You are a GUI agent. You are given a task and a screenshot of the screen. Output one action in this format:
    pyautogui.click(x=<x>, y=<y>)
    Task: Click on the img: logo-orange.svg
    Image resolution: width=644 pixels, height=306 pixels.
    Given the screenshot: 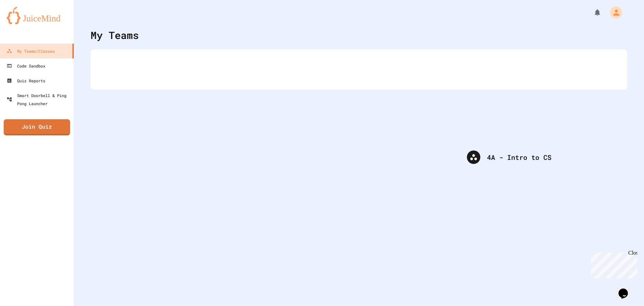 What is the action you would take?
    pyautogui.click(x=37, y=16)
    